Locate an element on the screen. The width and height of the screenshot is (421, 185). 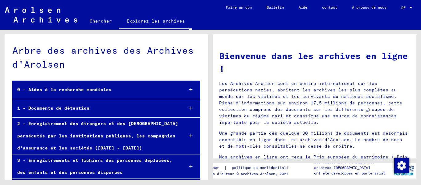
font: Chercher is located at coordinates (101, 21).